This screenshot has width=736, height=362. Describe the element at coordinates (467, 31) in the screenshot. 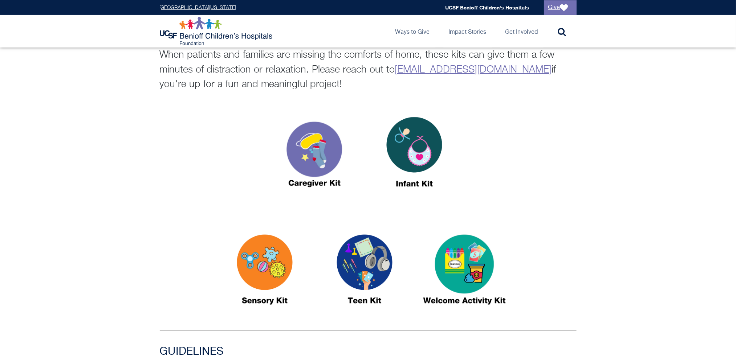

I see `a: Impact Stories` at that location.